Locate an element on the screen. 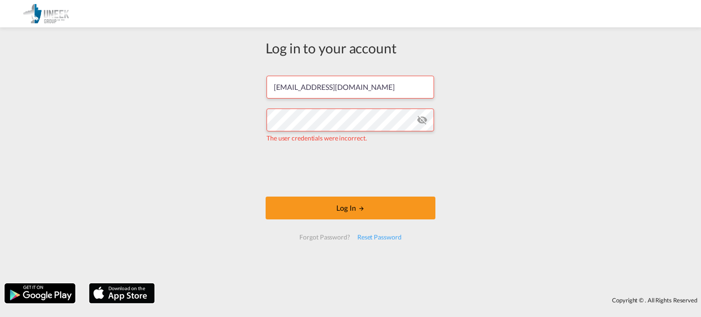 The height and width of the screenshot is (317, 701). img: d96120a0acfa11edb9087d597448d221.png is located at coordinates (44, 14).